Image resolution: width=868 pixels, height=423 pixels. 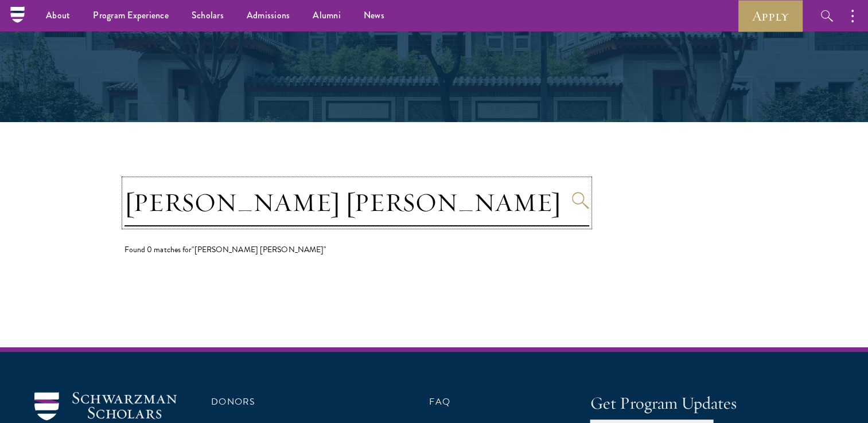 I want to click on a: Donors, so click(x=233, y=402).